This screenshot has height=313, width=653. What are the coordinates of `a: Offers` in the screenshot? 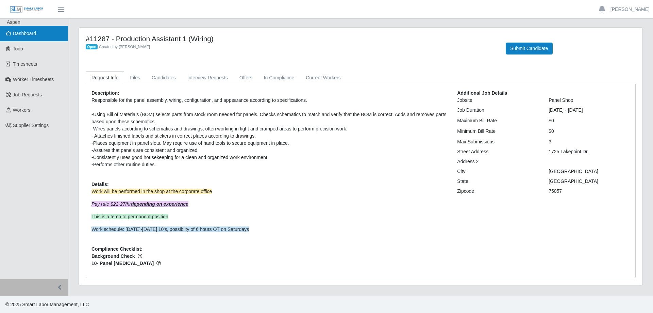 It's located at (246, 78).